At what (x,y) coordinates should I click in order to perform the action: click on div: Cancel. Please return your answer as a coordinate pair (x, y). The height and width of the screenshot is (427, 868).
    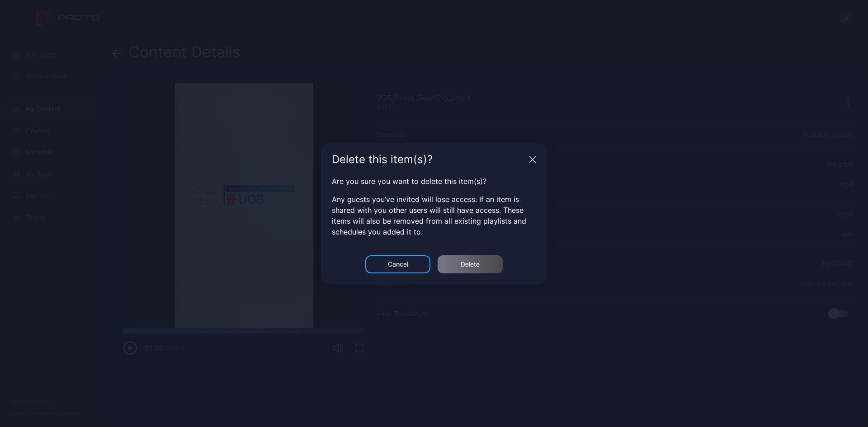
    Looking at the image, I should click on (398, 264).